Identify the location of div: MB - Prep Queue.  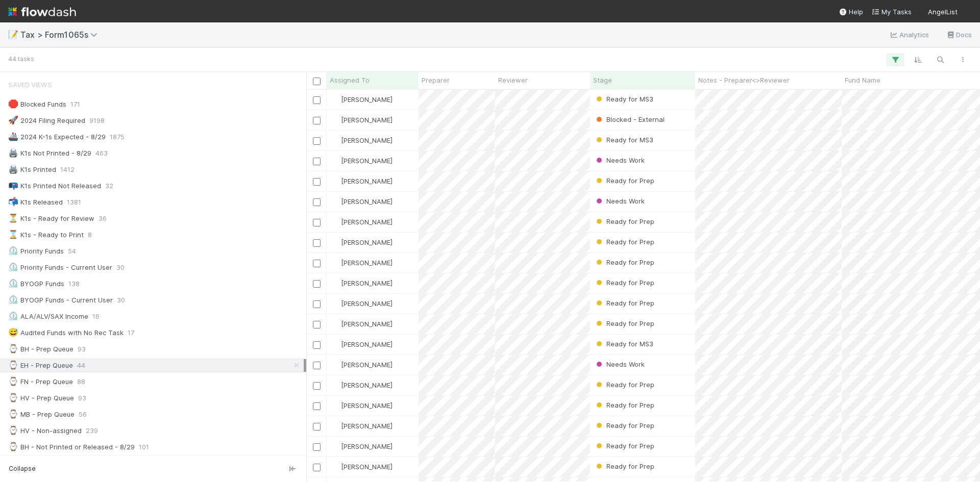
(41, 414).